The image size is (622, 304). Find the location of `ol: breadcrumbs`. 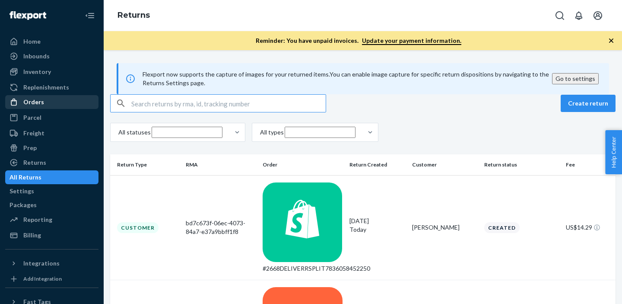

ol: breadcrumbs is located at coordinates (134, 16).